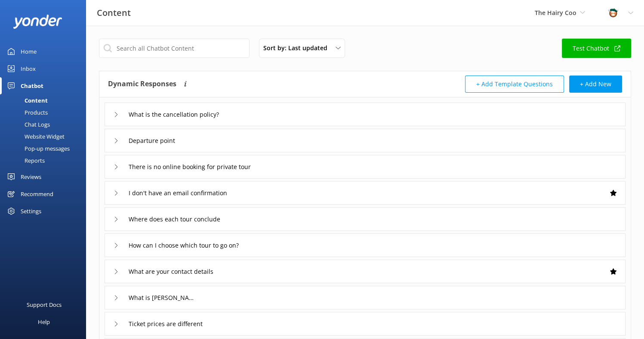  What do you see at coordinates (31, 211) in the screenshot?
I see `div: Settings` at bounding box center [31, 211].